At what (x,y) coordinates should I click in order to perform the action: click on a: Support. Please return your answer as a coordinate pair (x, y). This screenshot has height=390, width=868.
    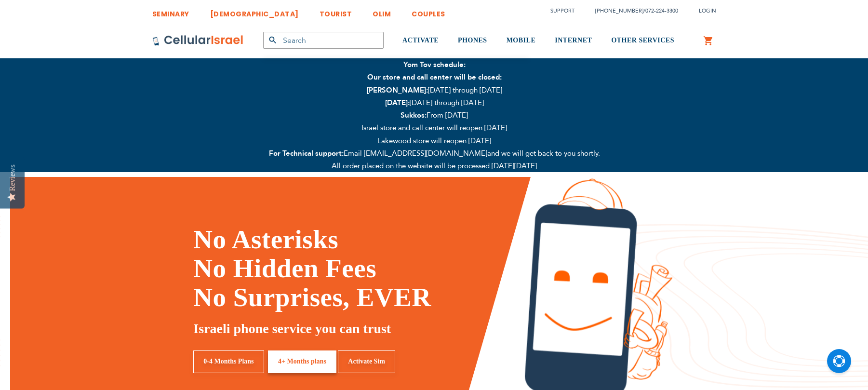
    Looking at the image, I should click on (563, 10).